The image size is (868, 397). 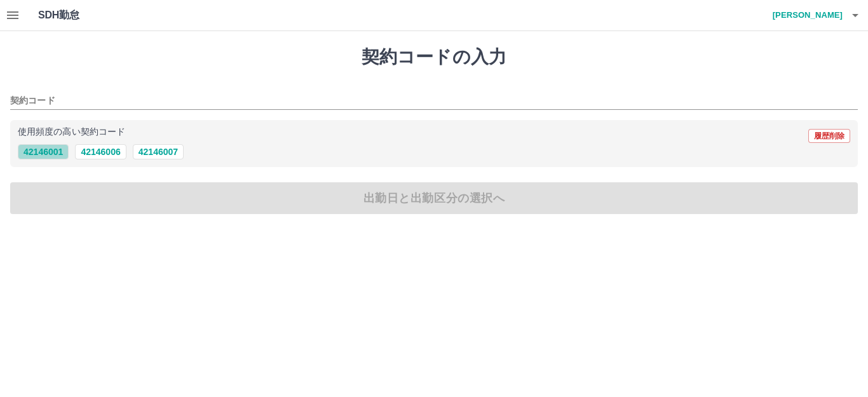 I want to click on button: 42146006, so click(x=100, y=152).